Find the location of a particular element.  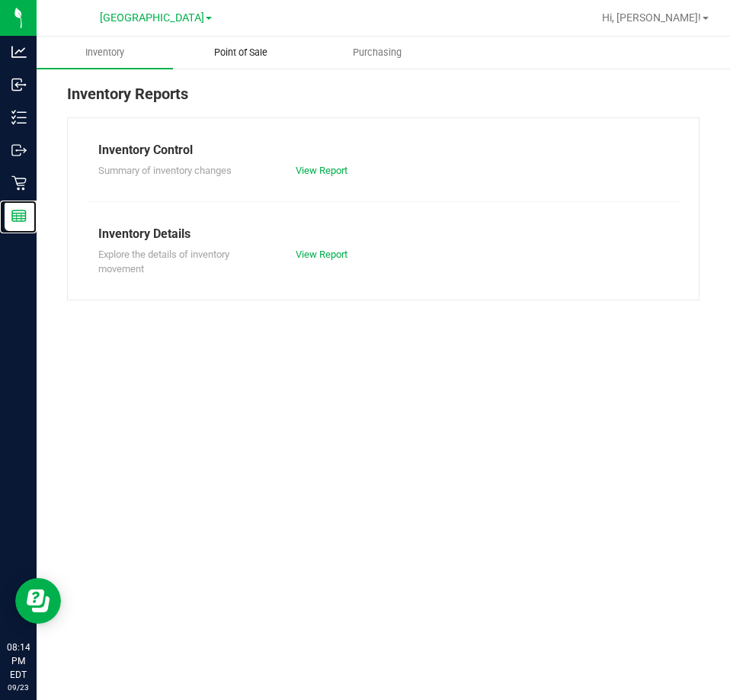

span: Summary of inventory changes is located at coordinates (165, 170).